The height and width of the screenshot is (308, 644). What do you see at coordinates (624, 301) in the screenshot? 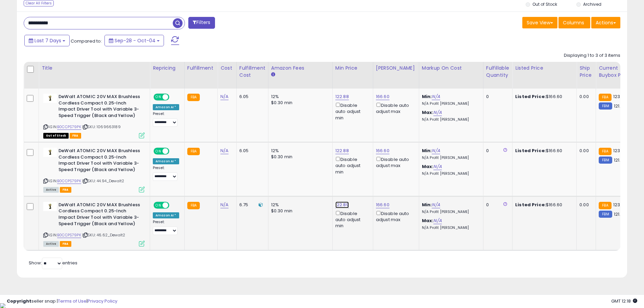
I see `span: 2025-10-12 12:18 GMT` at bounding box center [624, 301].